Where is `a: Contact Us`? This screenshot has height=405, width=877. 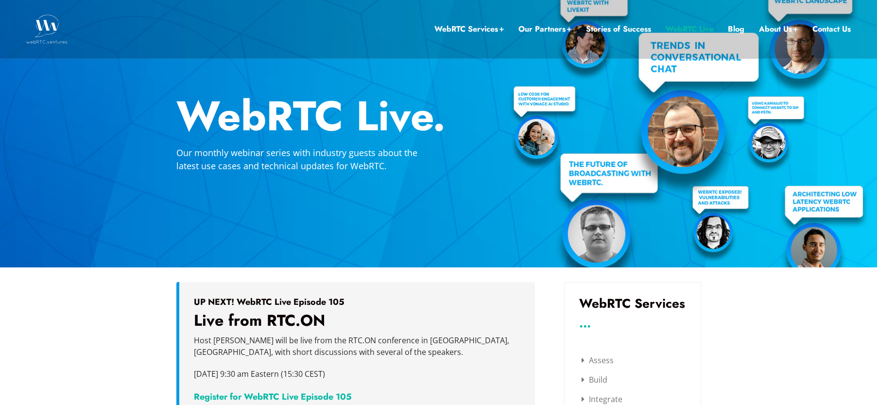
a: Contact Us is located at coordinates (831, 29).